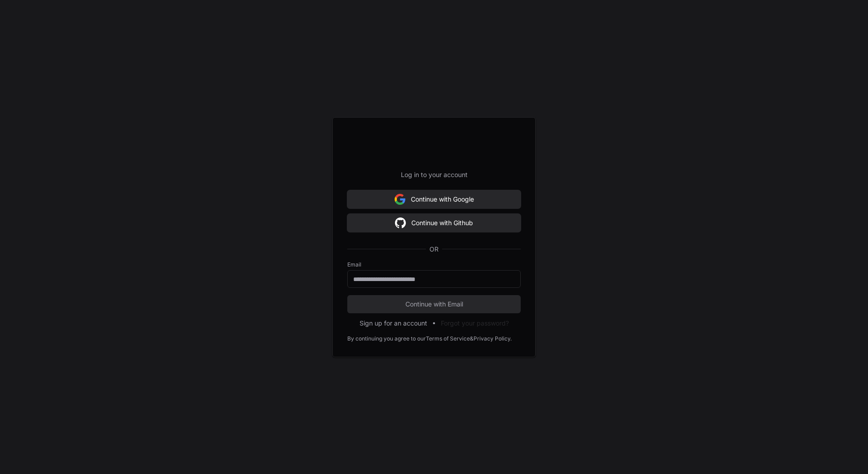 Image resolution: width=868 pixels, height=474 pixels. Describe the element at coordinates (434, 249) in the screenshot. I see `span: OR` at that location.